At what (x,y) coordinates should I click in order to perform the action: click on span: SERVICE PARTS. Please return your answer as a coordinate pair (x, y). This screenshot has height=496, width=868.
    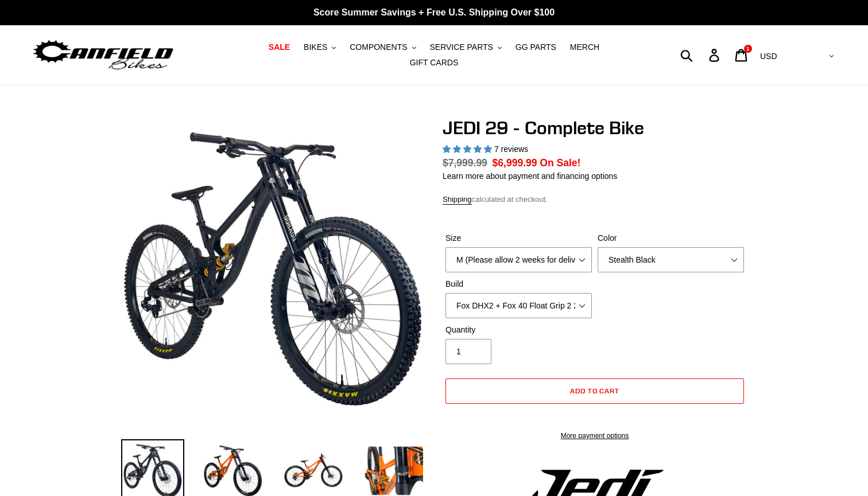
    Looking at the image, I should click on (461, 47).